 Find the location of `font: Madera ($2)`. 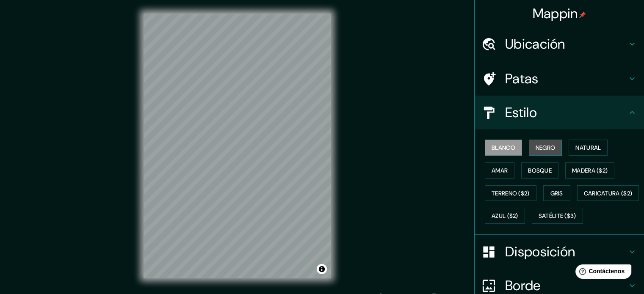

font: Madera ($2) is located at coordinates (590, 170).